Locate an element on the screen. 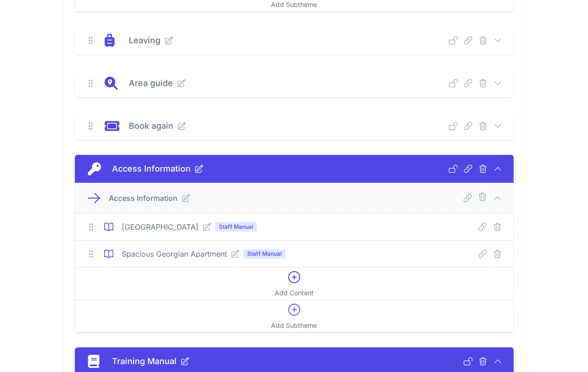 Image resolution: width=588 pixels, height=372 pixels. p: Book again is located at coordinates (151, 126).